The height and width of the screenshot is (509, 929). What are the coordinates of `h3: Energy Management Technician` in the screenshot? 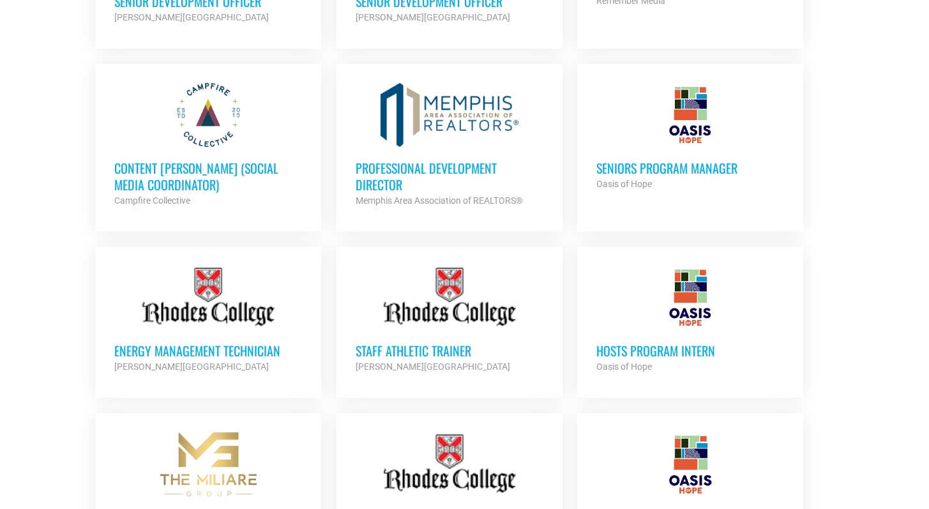 It's located at (208, 350).